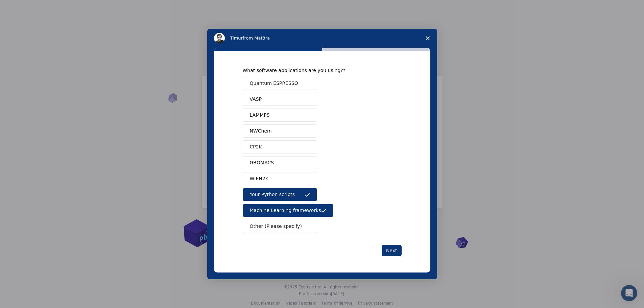 The width and height of the screenshot is (644, 308). What do you see at coordinates (256, 147) in the screenshot?
I see `span: CP2K` at bounding box center [256, 147].